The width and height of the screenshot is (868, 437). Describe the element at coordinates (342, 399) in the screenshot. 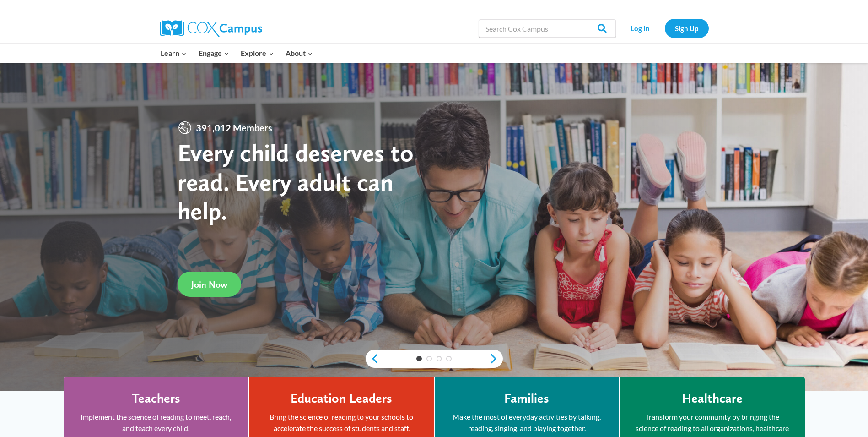

I see `h4: Education Leaders` at that location.